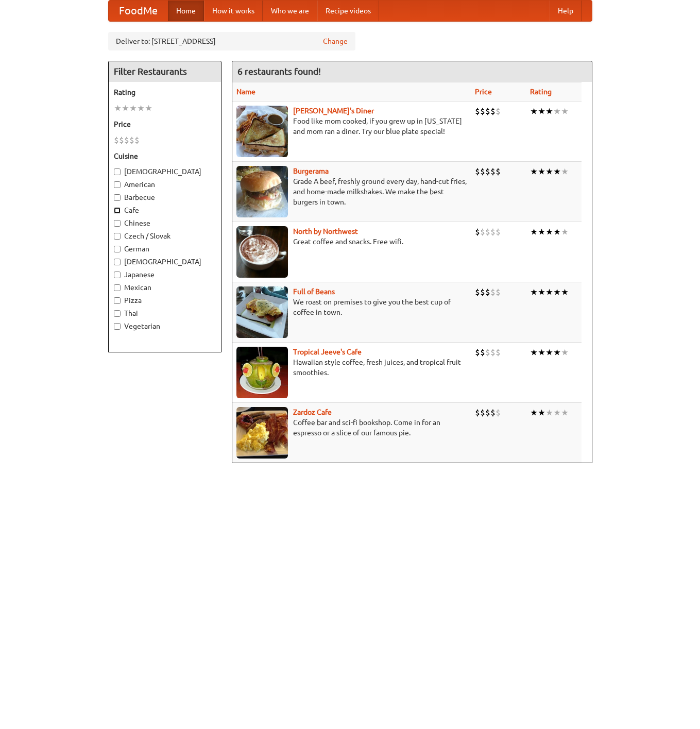 This screenshot has height=729, width=700. I want to click on label: Cafe, so click(165, 210).